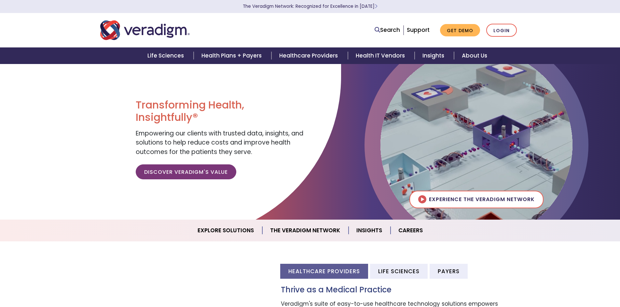 This screenshot has height=307, width=620. Describe the element at coordinates (474, 56) in the screenshot. I see `a: About Us` at that location.